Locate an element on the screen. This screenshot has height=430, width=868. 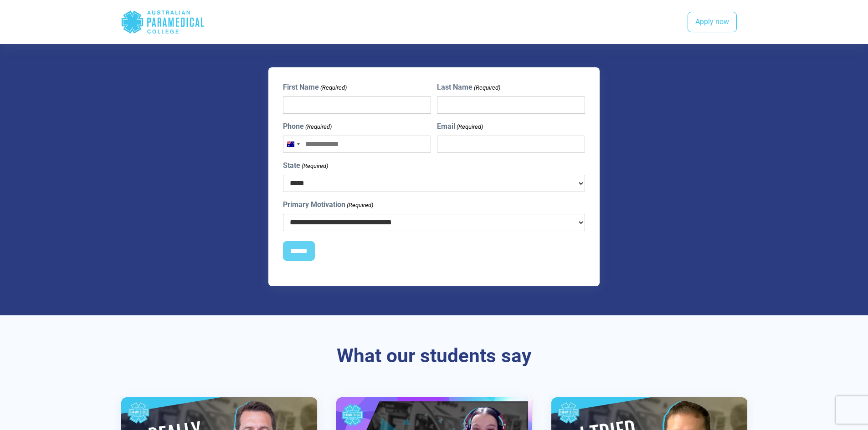
label: Last Name is located at coordinates (468, 88).